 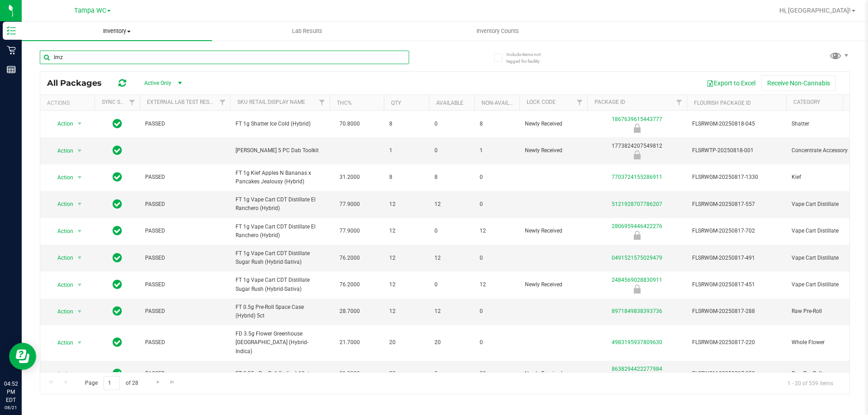 I want to click on span: 8, so click(x=406, y=177).